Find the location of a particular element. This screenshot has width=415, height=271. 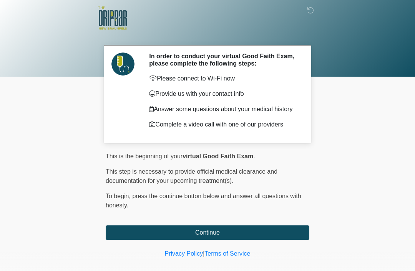

img: The DRIPBaR - New Braunfels Logo is located at coordinates (112, 18).